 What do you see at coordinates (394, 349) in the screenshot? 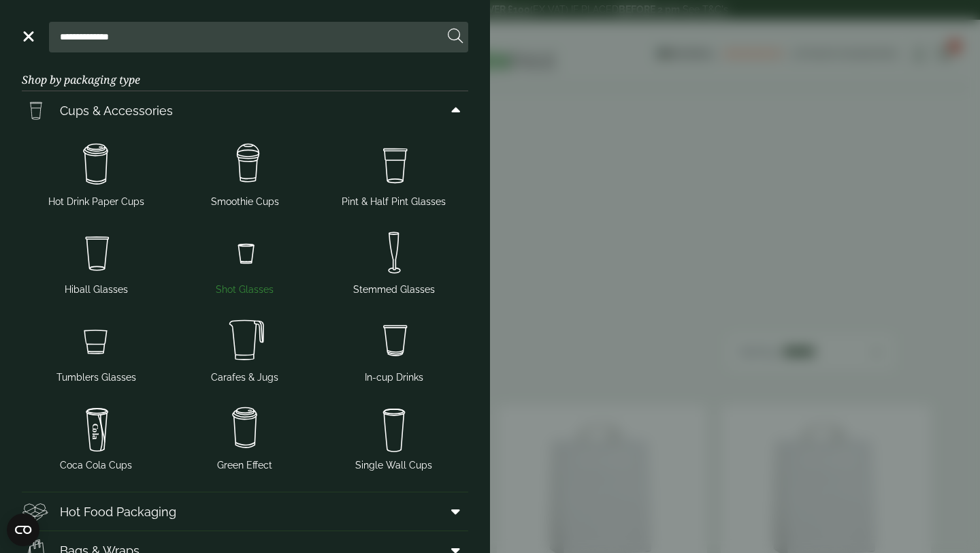
I see `a: In-cup Drinks` at bounding box center [394, 349].